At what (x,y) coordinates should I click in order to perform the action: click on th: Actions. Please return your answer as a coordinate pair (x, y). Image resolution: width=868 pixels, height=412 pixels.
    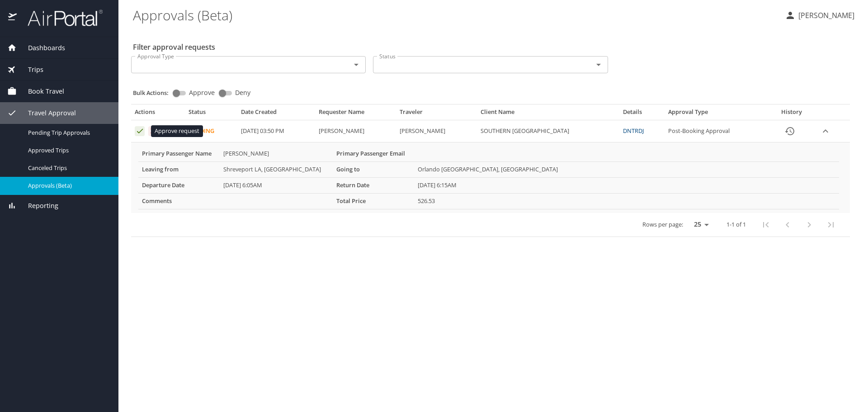
    Looking at the image, I should click on (158, 114).